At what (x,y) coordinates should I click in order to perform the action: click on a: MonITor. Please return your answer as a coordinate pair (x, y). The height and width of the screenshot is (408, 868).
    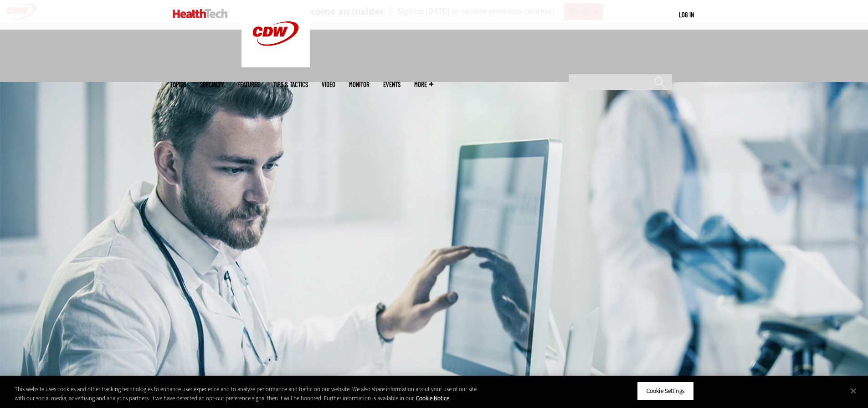
    Looking at the image, I should click on (359, 84).